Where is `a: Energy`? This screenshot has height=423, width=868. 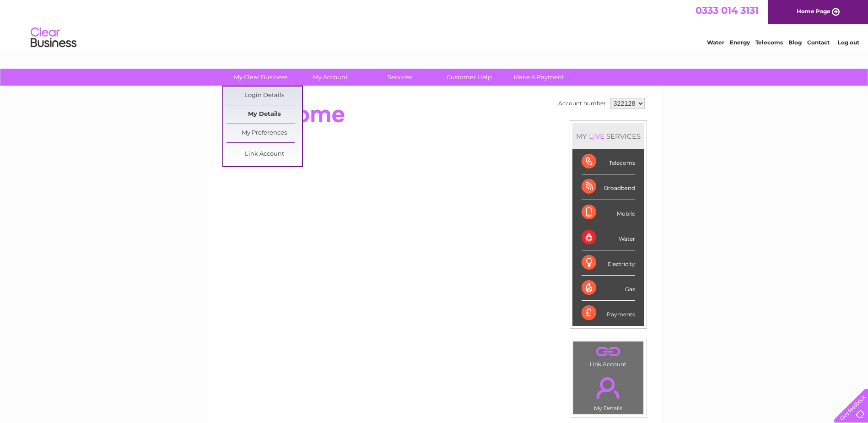
a: Energy is located at coordinates (740, 42).